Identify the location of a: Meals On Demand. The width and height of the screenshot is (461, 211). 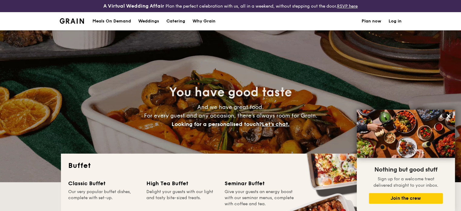
(111, 21).